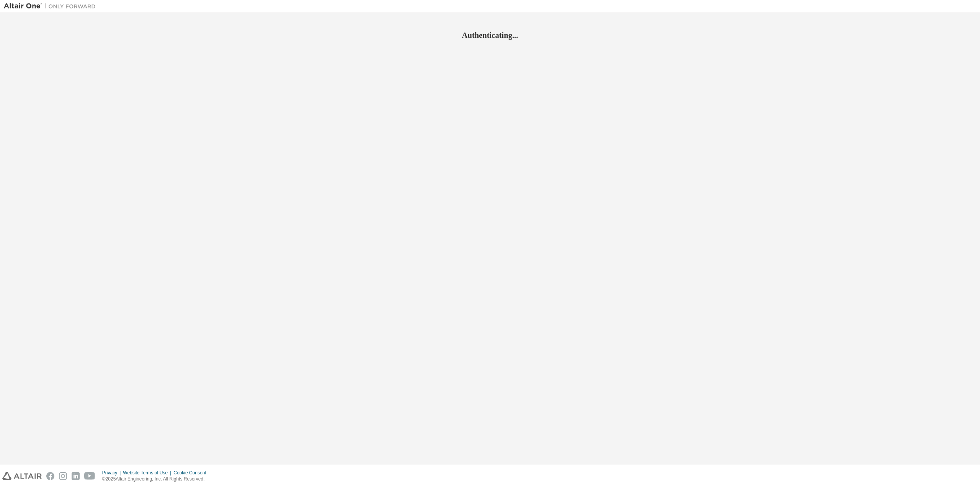 This screenshot has width=980, height=487. What do you see at coordinates (157, 479) in the screenshot?
I see `p: © 2025 Altair Engineering, Inc. All Rights Reserved.` at bounding box center [157, 479].